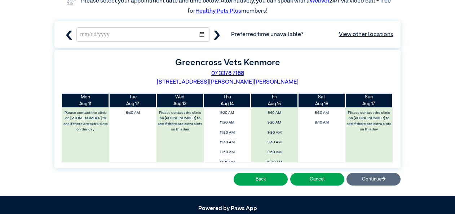 This screenshot has height=214, width=455. Describe the element at coordinates (227, 123) in the screenshot. I see `span: 11:20 AM` at that location.